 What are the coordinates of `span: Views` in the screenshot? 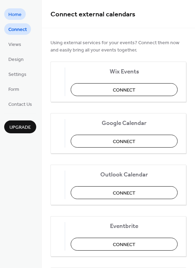 It's located at (15, 45).